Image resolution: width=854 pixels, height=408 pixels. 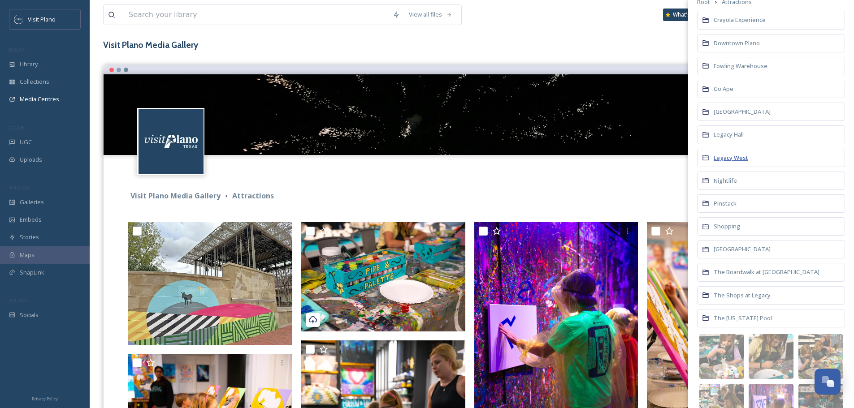 What do you see at coordinates (42, 19) in the screenshot?
I see `span: Visit Plano` at bounding box center [42, 19].